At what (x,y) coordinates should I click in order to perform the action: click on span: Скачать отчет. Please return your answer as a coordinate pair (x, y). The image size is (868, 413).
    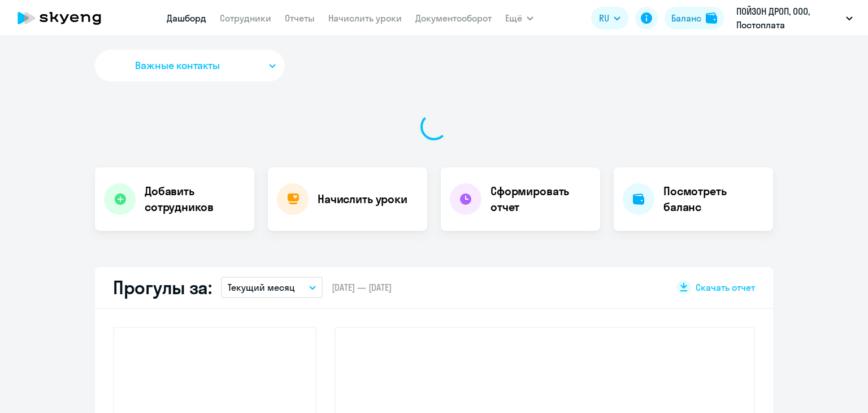
    Looking at the image, I should click on (725, 287).